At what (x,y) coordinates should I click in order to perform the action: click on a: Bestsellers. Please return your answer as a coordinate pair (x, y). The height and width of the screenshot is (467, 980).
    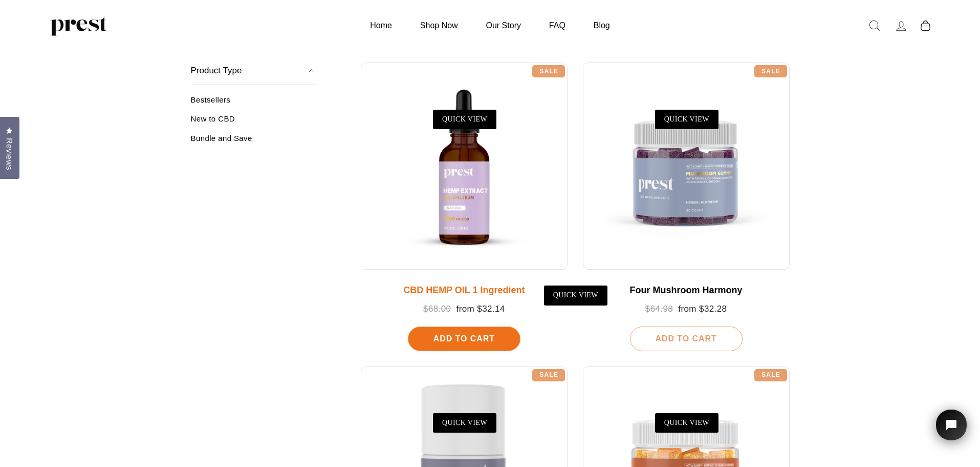
    Looking at the image, I should click on (253, 103).